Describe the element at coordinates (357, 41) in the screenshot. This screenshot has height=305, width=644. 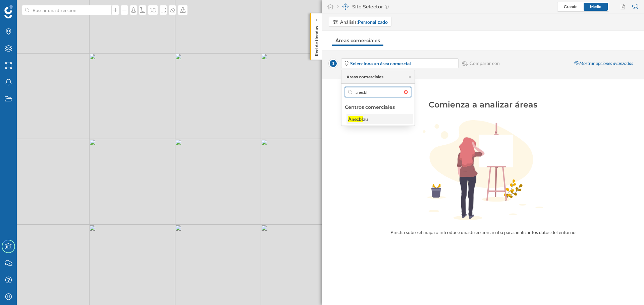
I see `a: Áreas comerciales` at that location.